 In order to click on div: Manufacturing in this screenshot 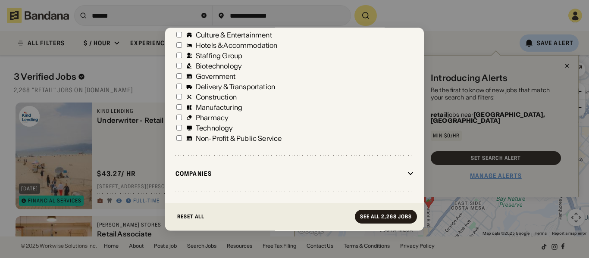, I will do `click(219, 107)`.